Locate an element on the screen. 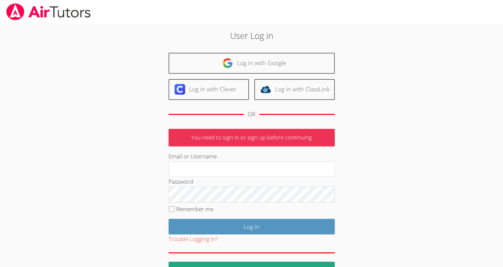 This screenshot has height=267, width=503. label: Password is located at coordinates (181, 182).